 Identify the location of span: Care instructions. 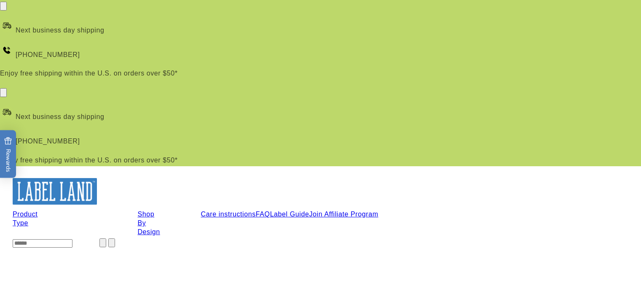
(229, 214).